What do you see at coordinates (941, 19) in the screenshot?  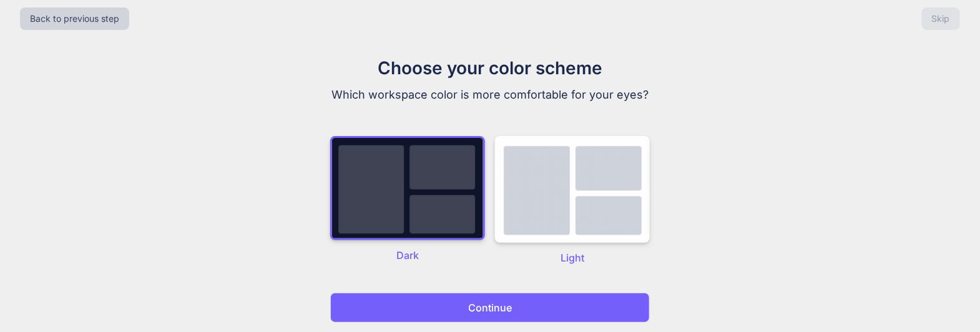 I see `button: Skip` at bounding box center [941, 19].